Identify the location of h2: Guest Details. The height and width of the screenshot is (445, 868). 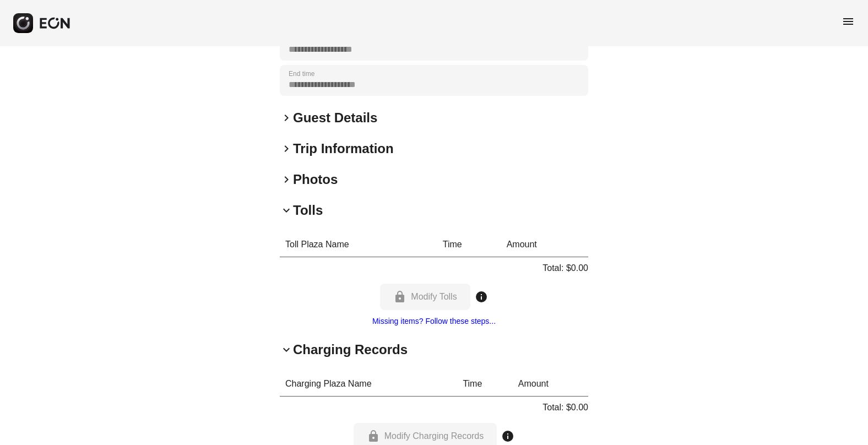
(335, 118).